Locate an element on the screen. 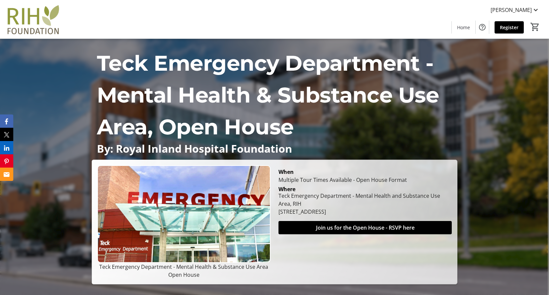 The height and width of the screenshot is (295, 549). div: Multiple Tour Times Available - Open House Format is located at coordinates (365, 180).